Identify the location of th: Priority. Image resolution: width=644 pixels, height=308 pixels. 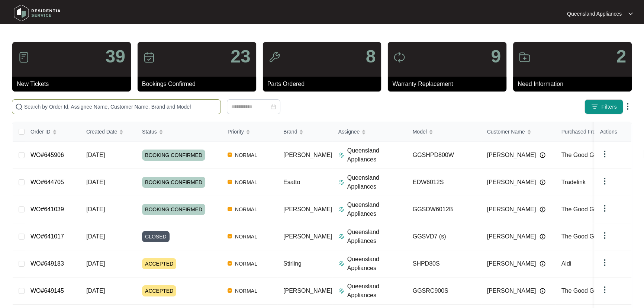
(249, 132).